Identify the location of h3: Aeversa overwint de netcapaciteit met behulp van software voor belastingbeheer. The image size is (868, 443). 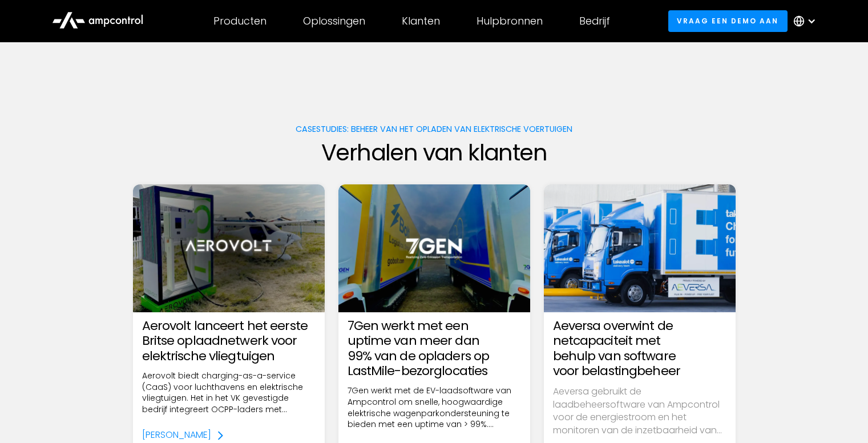
(640, 348).